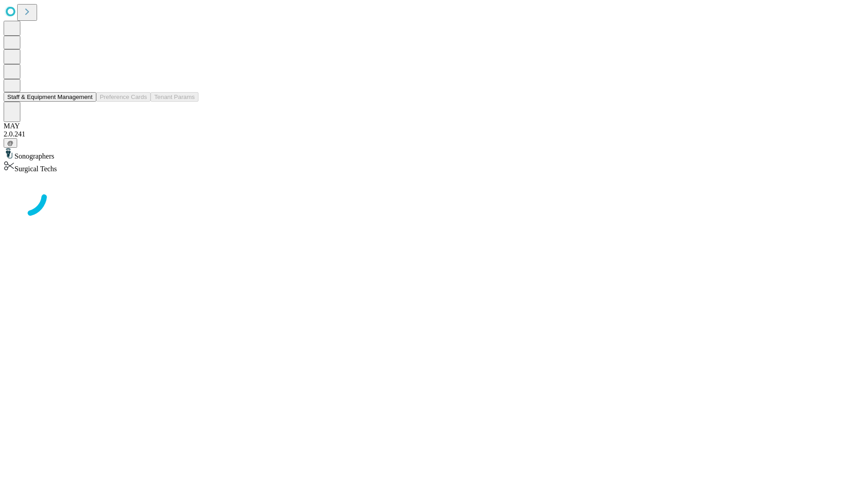 The width and height of the screenshot is (868, 488). Describe the element at coordinates (434, 167) in the screenshot. I see `div: Surgical Techs` at that location.